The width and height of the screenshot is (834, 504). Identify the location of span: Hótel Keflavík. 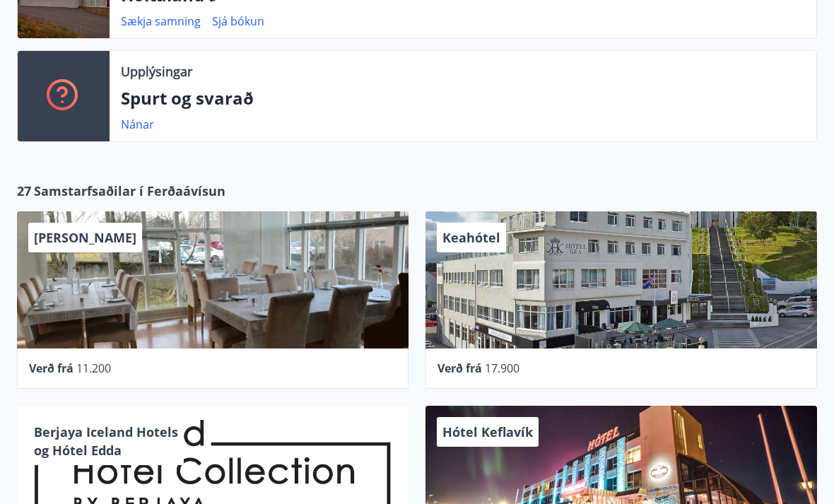
(488, 432).